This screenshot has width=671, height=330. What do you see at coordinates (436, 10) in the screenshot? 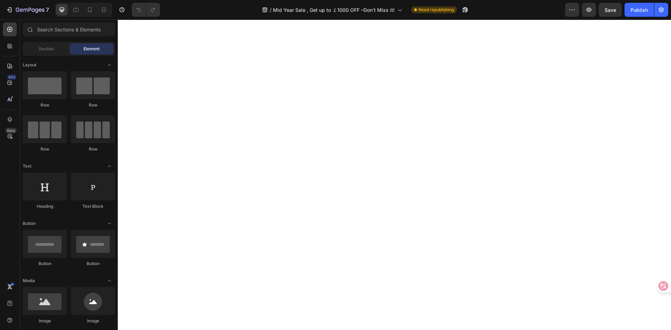
I see `span: Need republishing` at bounding box center [436, 10].